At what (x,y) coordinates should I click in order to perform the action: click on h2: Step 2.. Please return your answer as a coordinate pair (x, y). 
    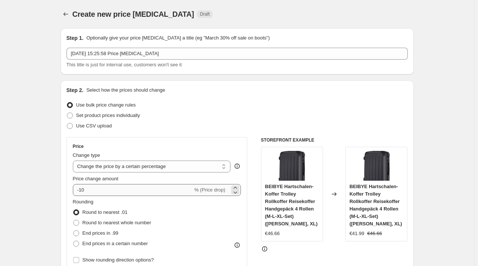
    Looking at the image, I should click on (75, 90).